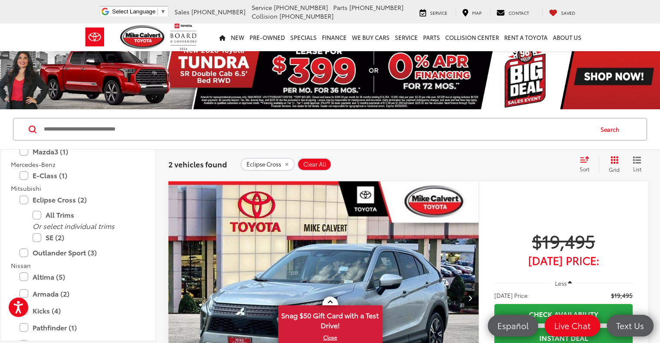 This screenshot has width=660, height=343. Describe the element at coordinates (630, 325) in the screenshot. I see `span: Text Us` at that location.